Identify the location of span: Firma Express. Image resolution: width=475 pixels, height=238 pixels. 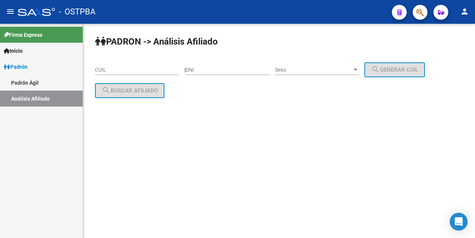
(23, 35).